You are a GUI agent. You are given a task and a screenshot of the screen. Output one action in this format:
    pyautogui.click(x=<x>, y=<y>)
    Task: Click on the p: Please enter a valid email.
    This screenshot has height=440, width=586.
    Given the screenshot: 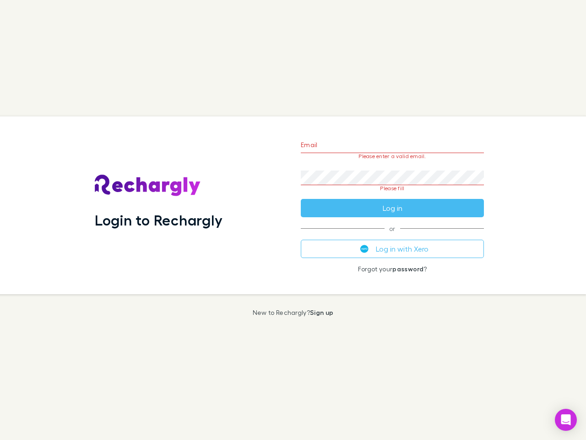 What is the action you would take?
    pyautogui.click(x=392, y=156)
    